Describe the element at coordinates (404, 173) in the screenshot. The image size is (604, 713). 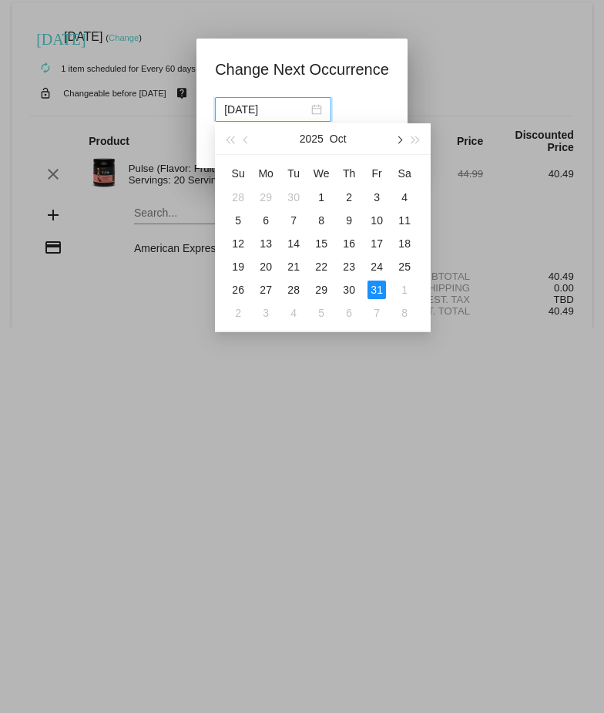
I see `th: Sat` at that location.